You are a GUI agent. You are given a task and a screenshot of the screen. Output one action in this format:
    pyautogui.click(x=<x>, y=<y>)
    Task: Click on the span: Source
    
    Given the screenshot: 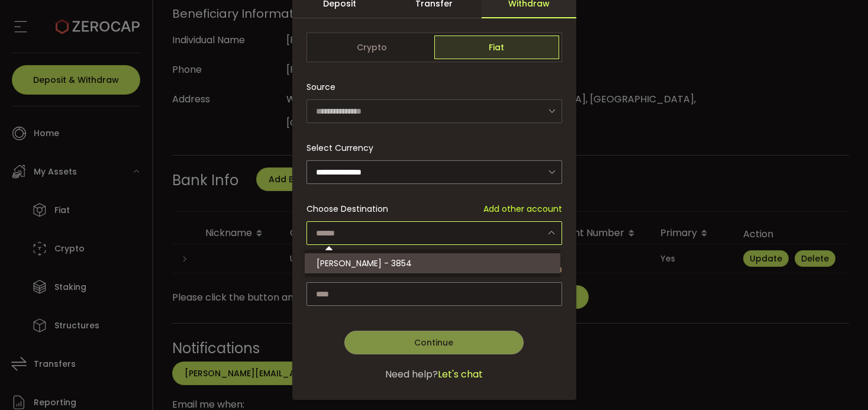 What is the action you would take?
    pyautogui.click(x=321, y=87)
    